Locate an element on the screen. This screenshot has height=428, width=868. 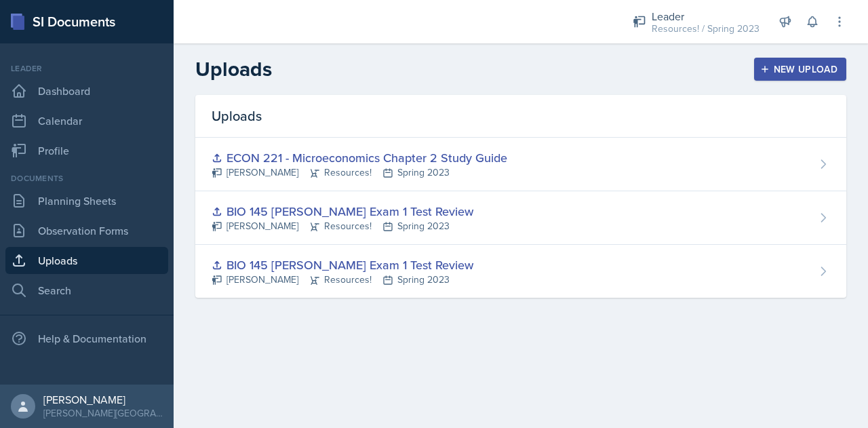
div: Help & Documentation is located at coordinates (87, 339).